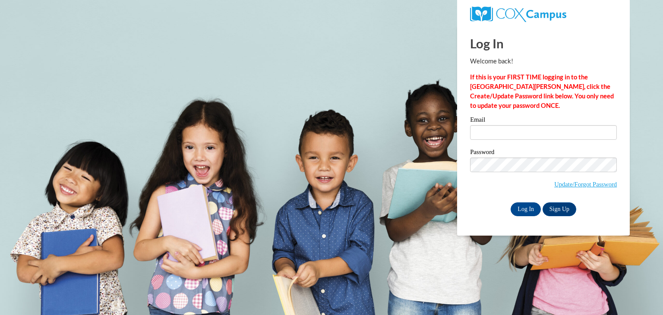  What do you see at coordinates (518, 14) in the screenshot?
I see `img: COX Campus` at bounding box center [518, 14].